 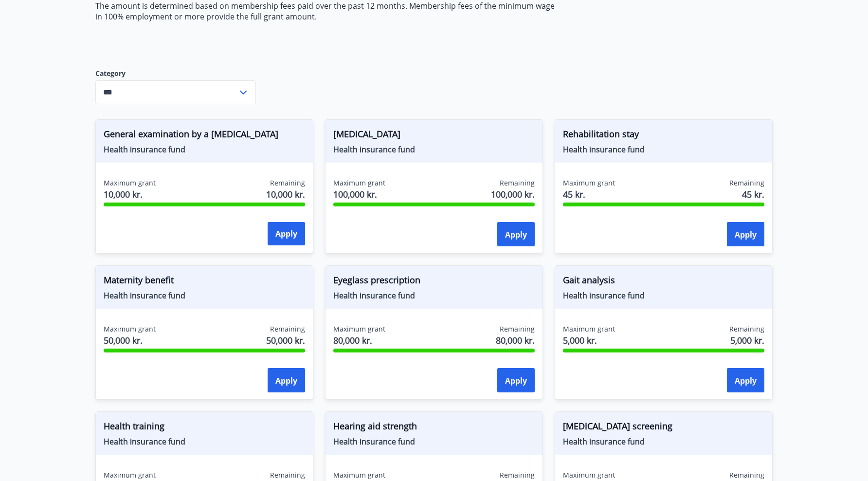 What do you see at coordinates (288, 183) in the screenshot?
I see `span: Remaining` at bounding box center [288, 183].